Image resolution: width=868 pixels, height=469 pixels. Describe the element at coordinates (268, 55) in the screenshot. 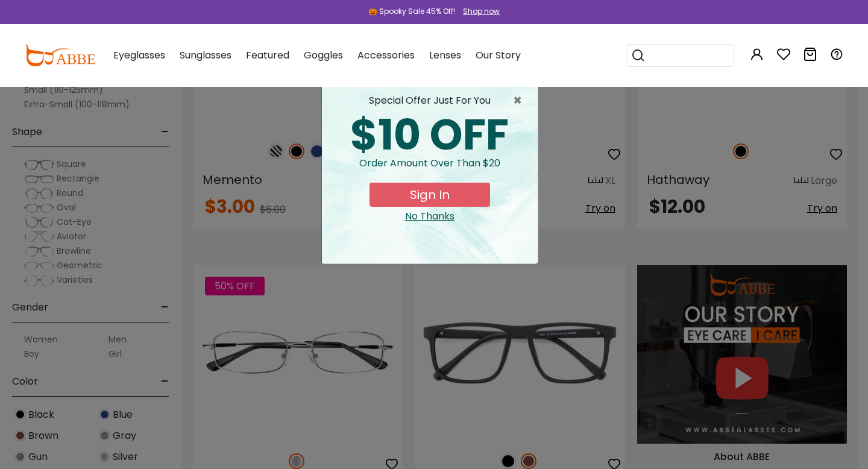

I see `span: Featured` at that location.